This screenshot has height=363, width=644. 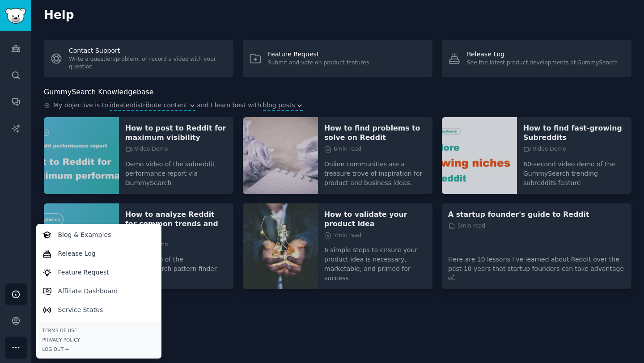 I want to click on img: How to post to Reddit for maximum visibility, so click(x=81, y=156).